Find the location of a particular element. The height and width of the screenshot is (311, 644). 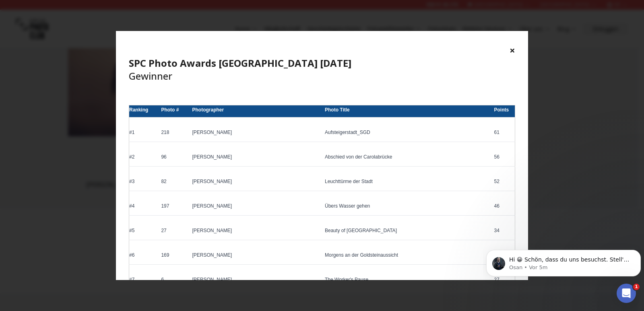

th: Photo Title is located at coordinates (407, 111).